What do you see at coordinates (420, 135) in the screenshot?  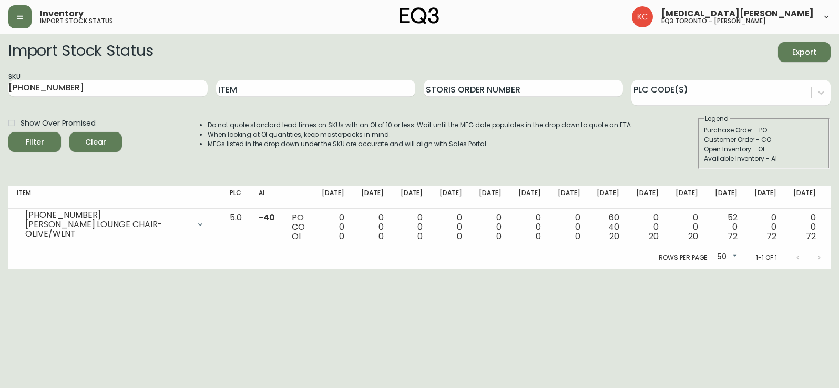 I see `li: When looking at OI quantities, keep masterpacks in mind.` at bounding box center [420, 135].